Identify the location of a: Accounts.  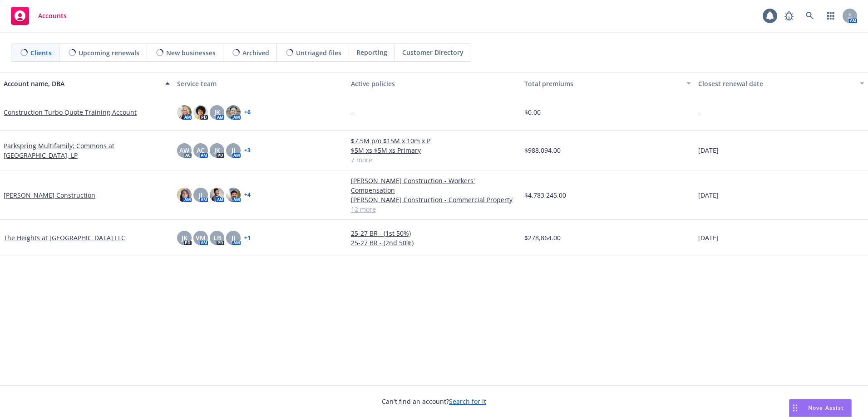
(39, 16).